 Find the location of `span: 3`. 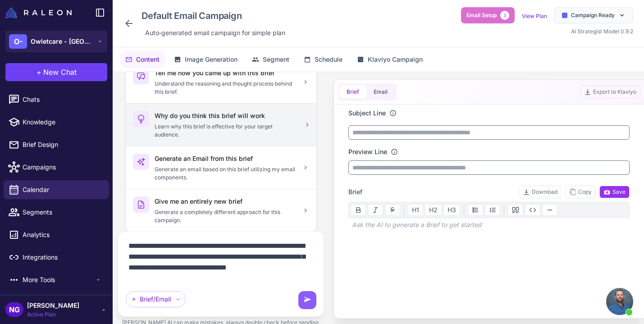

span: 3 is located at coordinates (504, 15).